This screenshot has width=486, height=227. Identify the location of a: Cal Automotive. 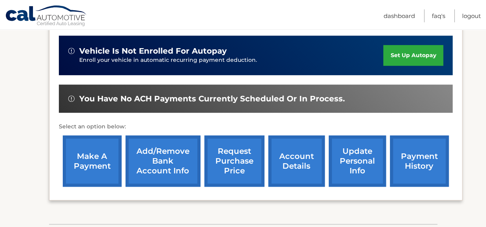
(46, 16).